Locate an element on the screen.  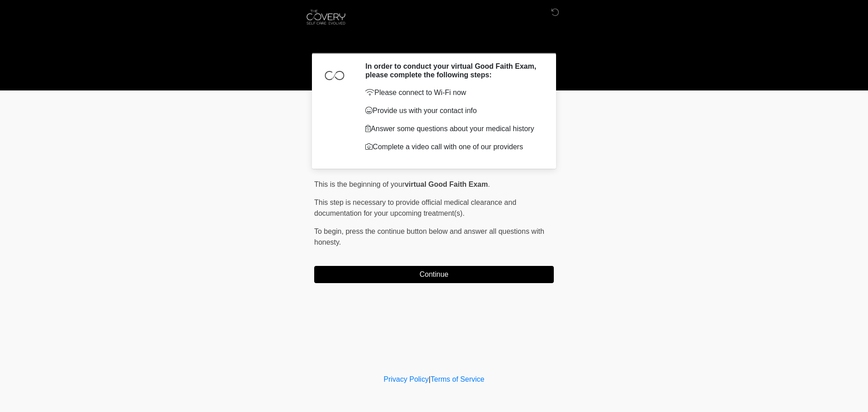
p: Please connect to Wi-Fi now is located at coordinates (453, 93).